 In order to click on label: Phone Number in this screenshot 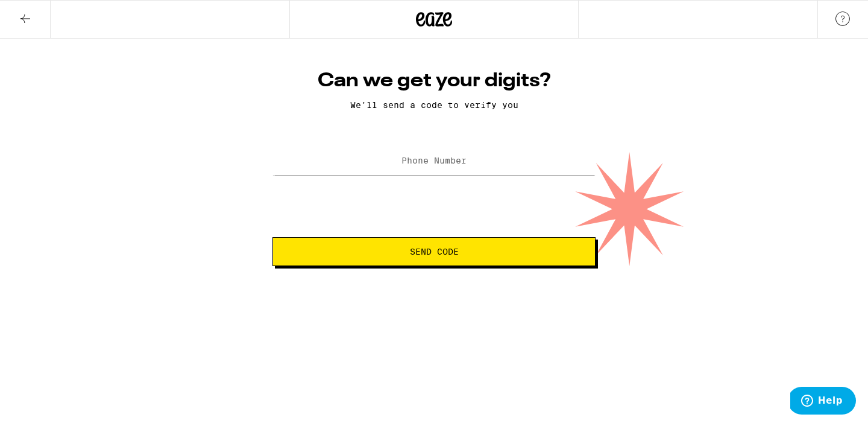, I will do `click(434, 160)`.